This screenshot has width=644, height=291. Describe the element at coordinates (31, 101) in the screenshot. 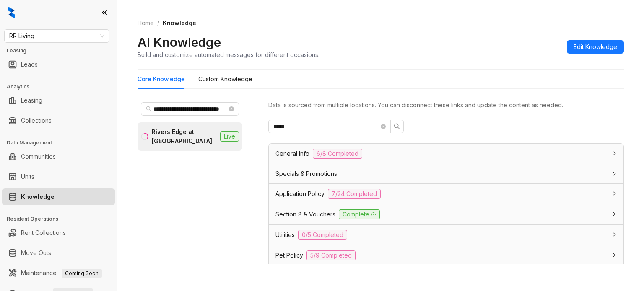

I see `a: Leasing` at that location.